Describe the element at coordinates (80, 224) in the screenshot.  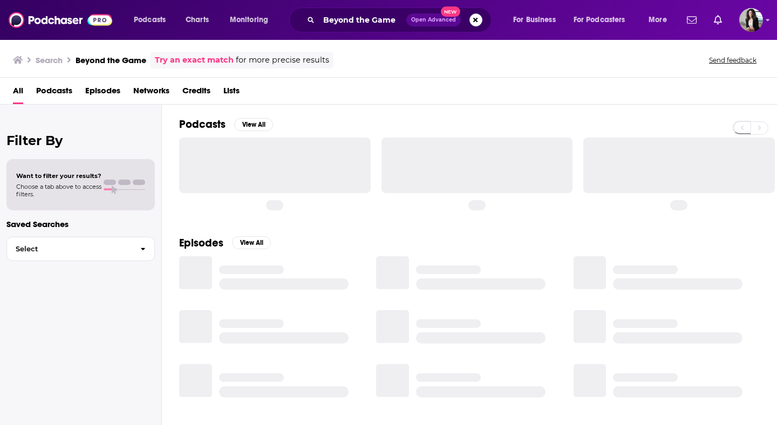
I see `p: Saved Searches` at that location.